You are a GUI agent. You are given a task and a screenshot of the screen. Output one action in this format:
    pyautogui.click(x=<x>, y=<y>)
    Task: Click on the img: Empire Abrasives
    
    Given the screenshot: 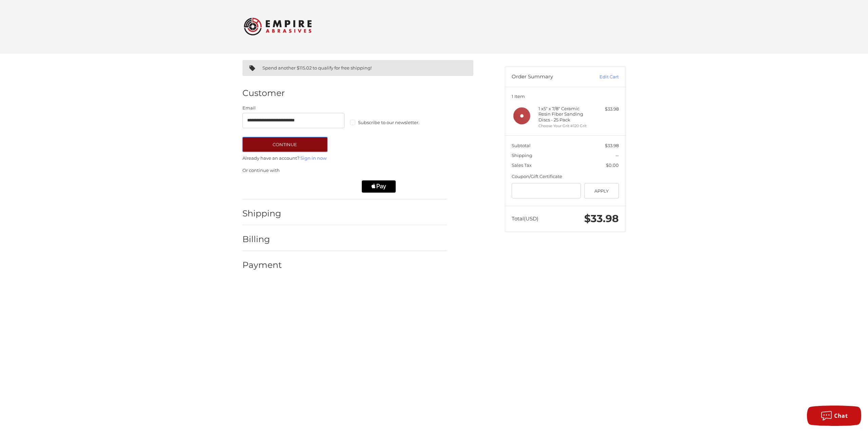 What is the action you would take?
    pyautogui.click(x=278, y=26)
    